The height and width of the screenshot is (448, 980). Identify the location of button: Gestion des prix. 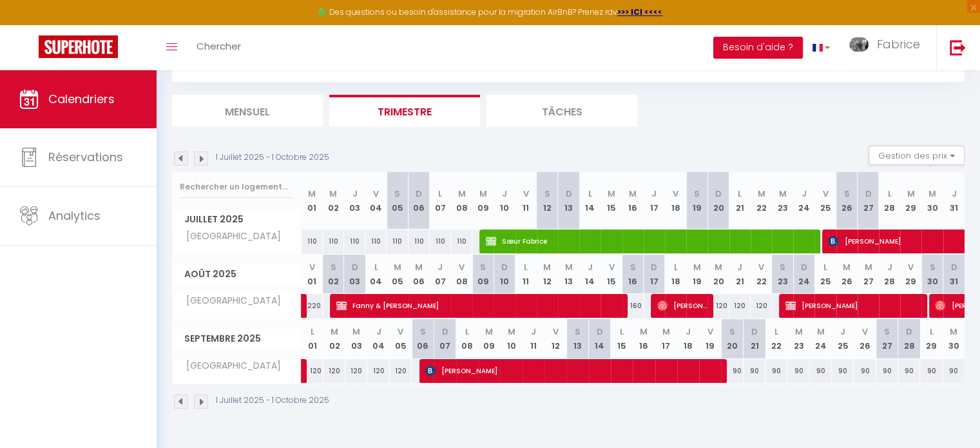
(916, 156).